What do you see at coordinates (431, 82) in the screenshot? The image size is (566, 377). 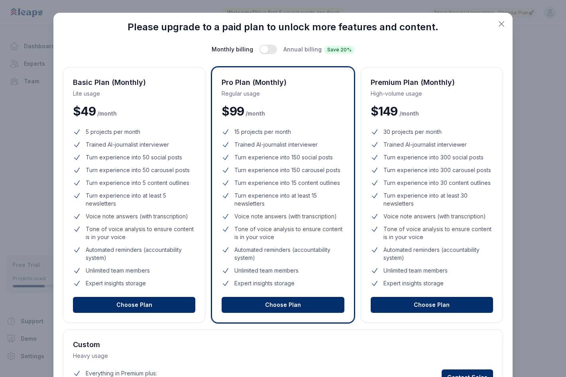 I see `h3: Premium Plan (Monthly)` at bounding box center [431, 82].